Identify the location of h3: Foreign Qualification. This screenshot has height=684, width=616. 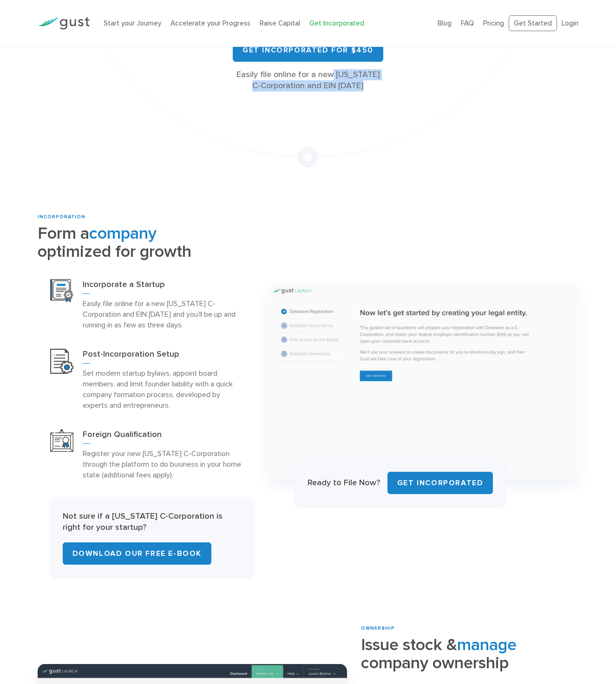
(162, 437).